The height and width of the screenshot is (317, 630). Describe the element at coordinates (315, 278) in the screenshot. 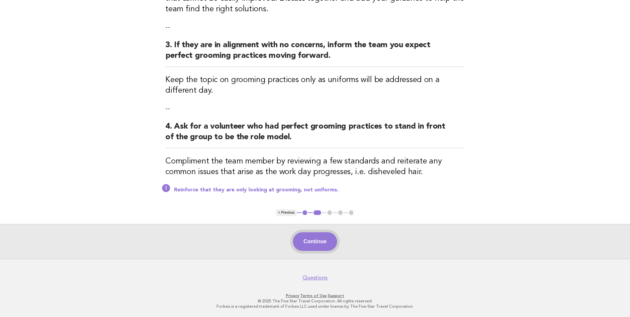

I see `a: Questions` at that location.